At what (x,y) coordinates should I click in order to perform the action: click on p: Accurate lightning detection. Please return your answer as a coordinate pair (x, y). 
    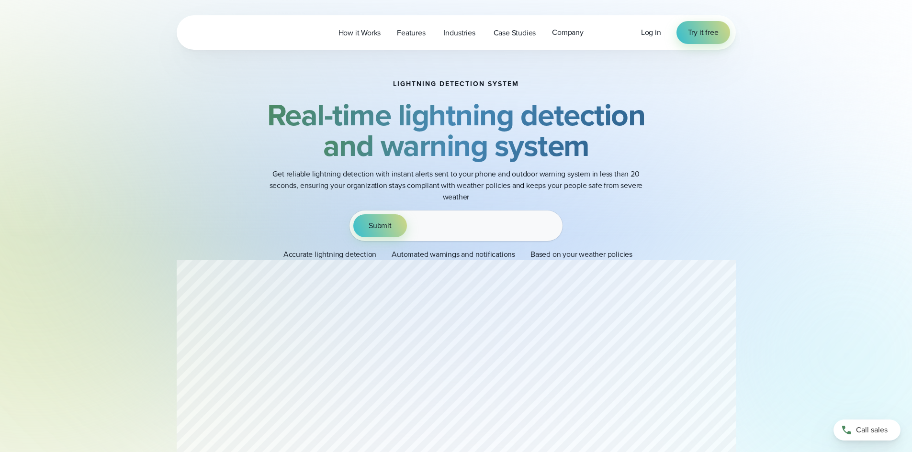
    Looking at the image, I should click on (330, 255).